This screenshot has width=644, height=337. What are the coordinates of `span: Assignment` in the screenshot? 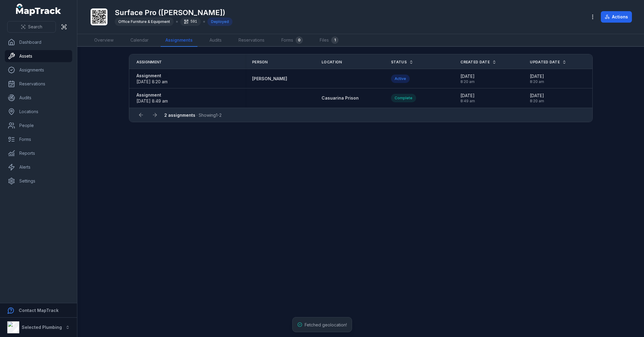 It's located at (149, 62).